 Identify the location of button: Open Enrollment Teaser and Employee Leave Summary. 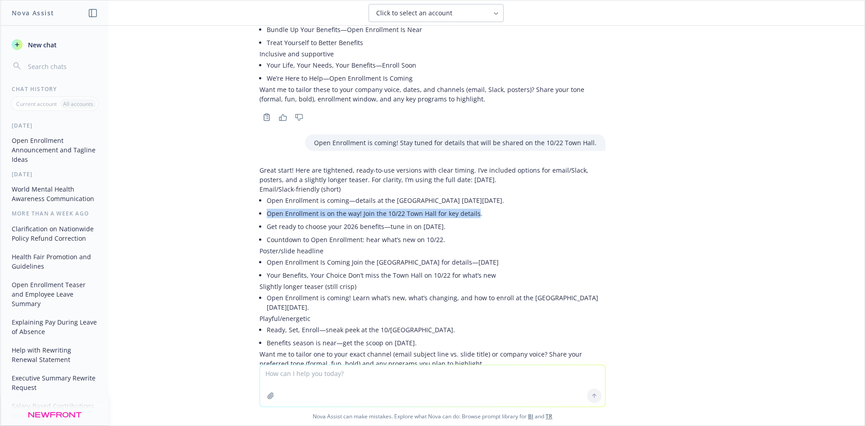
(55, 294).